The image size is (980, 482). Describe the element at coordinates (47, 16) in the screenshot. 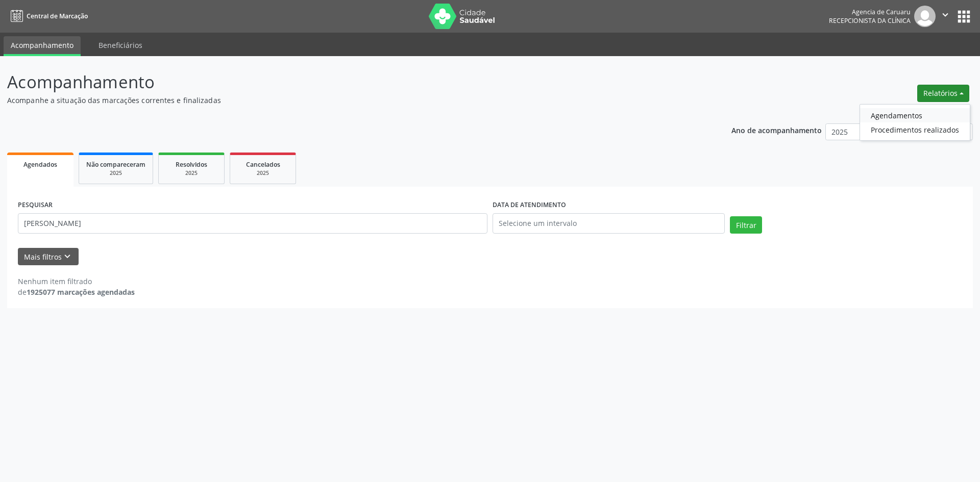

I see `a: Central de Marcação` at that location.